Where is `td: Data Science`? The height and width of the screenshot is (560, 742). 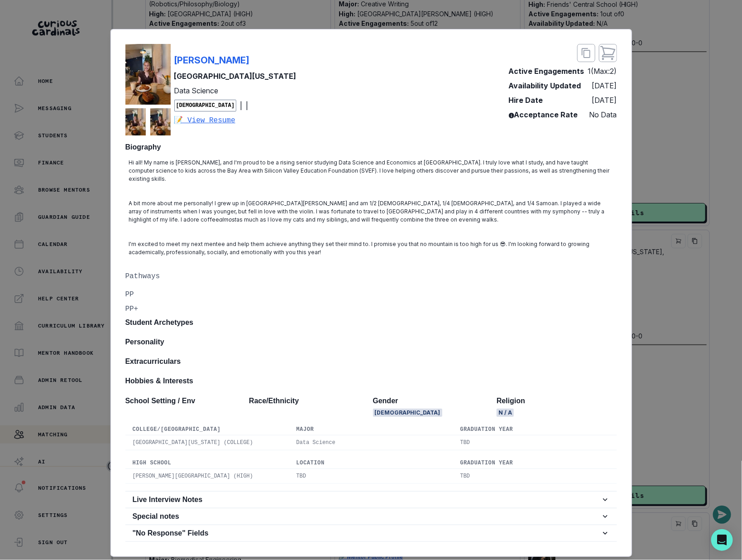 td: Data Science is located at coordinates (371, 442).